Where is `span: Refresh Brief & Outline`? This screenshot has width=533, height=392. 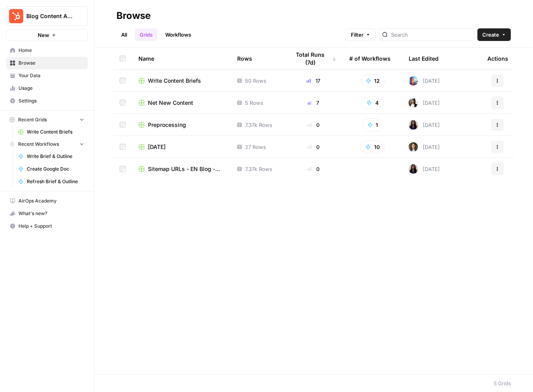 span: Refresh Brief & Outline is located at coordinates (55, 181).